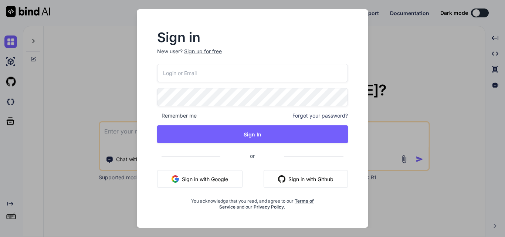 The width and height of the screenshot is (505, 237). I want to click on input: Login or Email, so click(253, 73).